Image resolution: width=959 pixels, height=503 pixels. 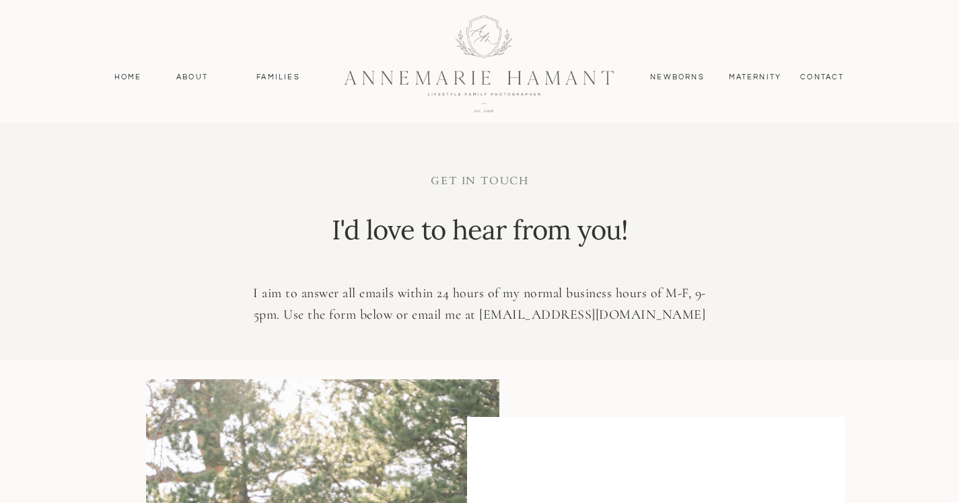 I want to click on nav: About, so click(x=192, y=77).